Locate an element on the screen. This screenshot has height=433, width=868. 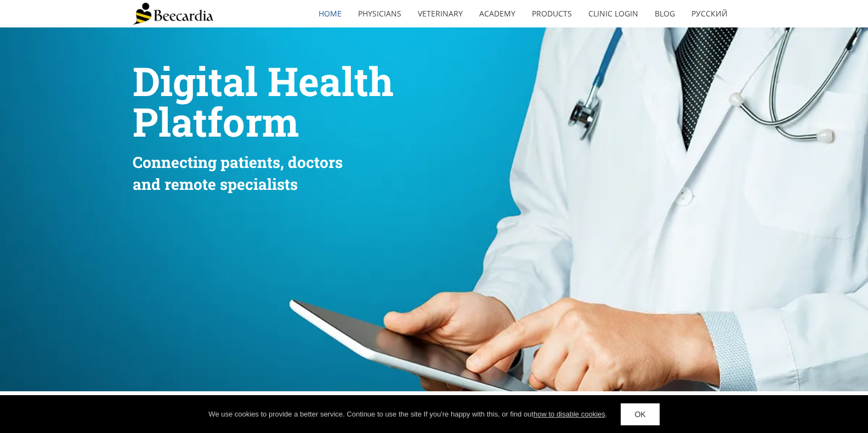
span: Research and Education is located at coordinates (644, 401).